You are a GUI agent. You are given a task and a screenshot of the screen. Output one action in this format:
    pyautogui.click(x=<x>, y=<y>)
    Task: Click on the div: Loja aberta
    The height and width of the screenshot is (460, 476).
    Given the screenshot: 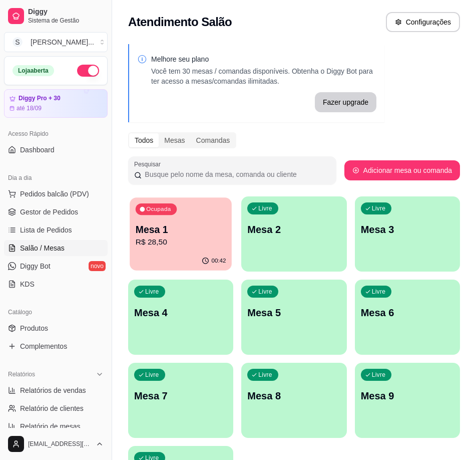 What is the action you would take?
    pyautogui.click(x=33, y=71)
    